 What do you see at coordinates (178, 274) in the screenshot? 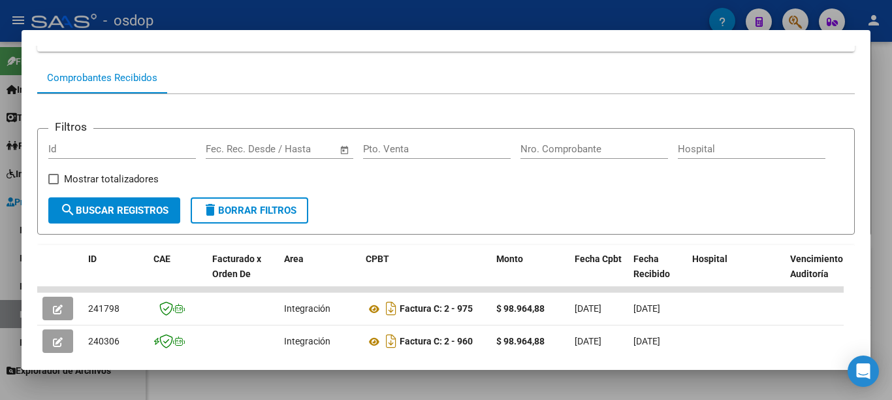
I see `datatable-header-cell: CAE` at bounding box center [178, 274].